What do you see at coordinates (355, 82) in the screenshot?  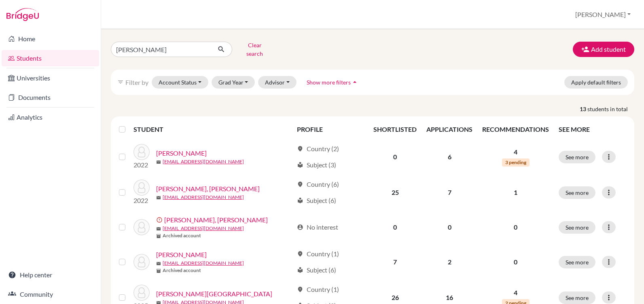 I see `i: arrow_drop_up` at bounding box center [355, 82].